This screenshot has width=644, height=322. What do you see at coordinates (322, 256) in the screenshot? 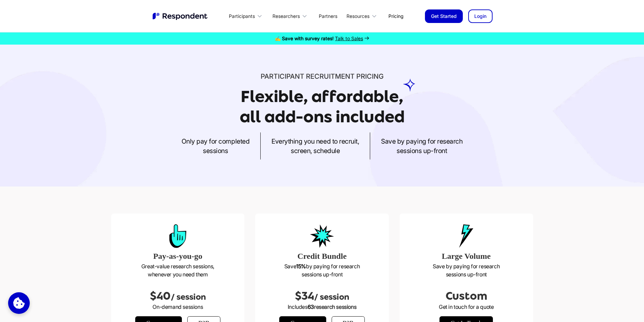
I see `h3: Credit Bundle` at bounding box center [322, 256].